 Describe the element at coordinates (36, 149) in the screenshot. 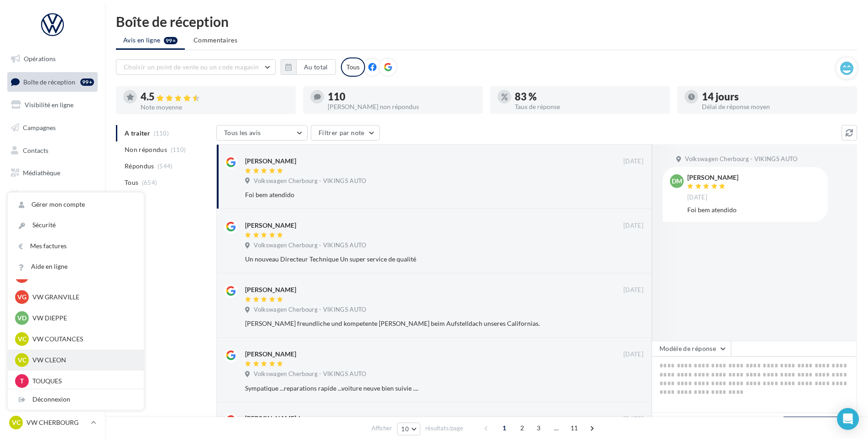

I see `span: Contacts` at that location.